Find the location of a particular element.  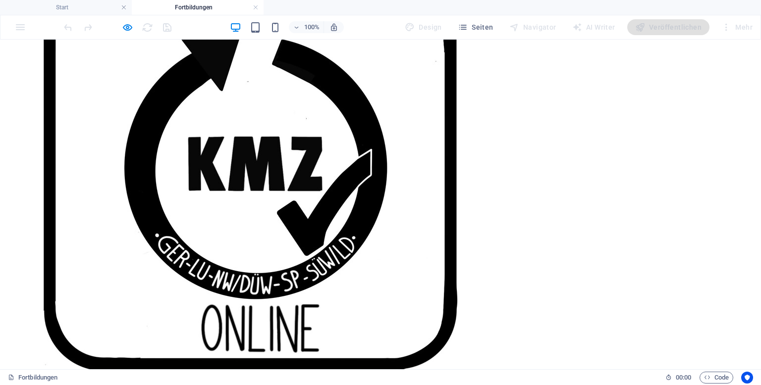

button: Code is located at coordinates (716, 378).